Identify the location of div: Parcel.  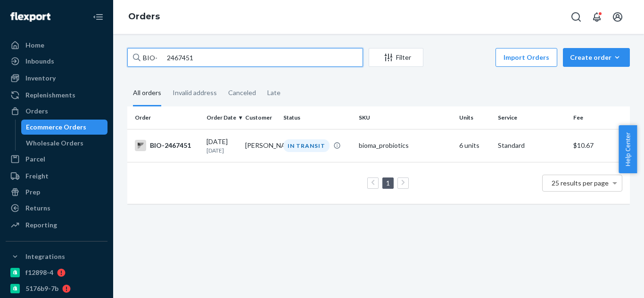
(35, 159).